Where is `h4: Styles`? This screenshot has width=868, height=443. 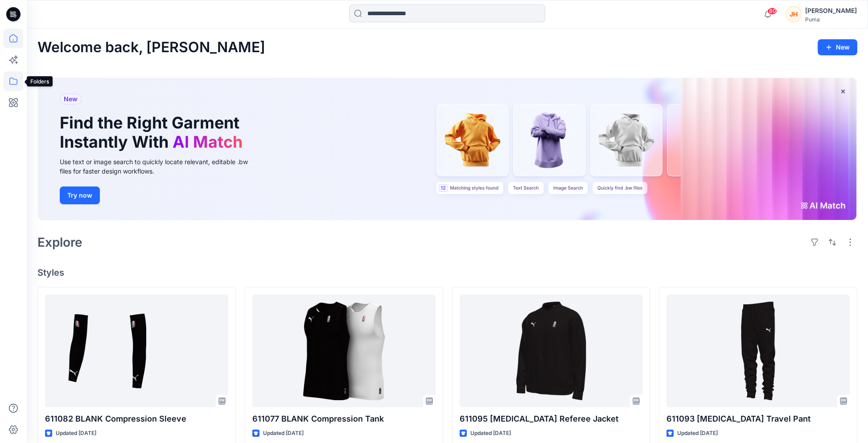
h4: Styles is located at coordinates (447, 273).